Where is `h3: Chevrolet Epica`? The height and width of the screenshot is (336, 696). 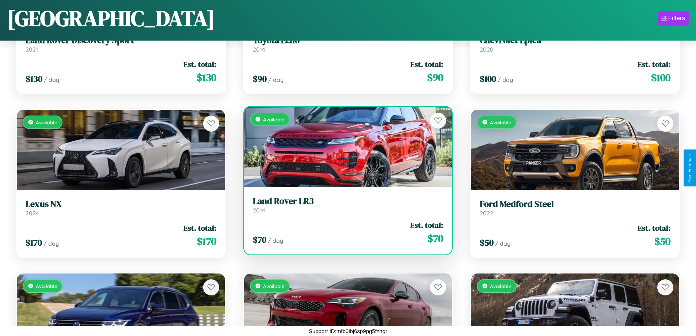
h3: Chevrolet Epica is located at coordinates (575, 40).